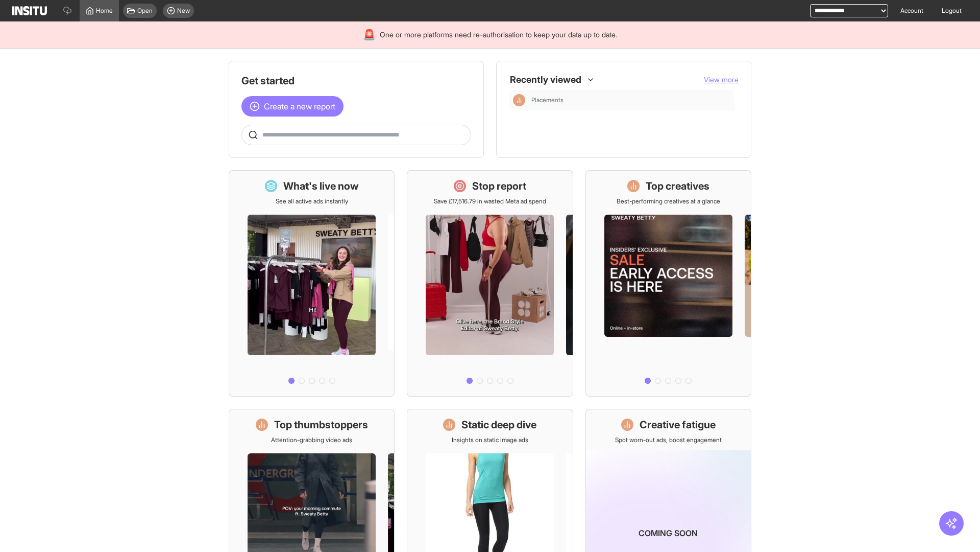  What do you see at coordinates (293, 106) in the screenshot?
I see `button: Create a new report` at bounding box center [293, 106].